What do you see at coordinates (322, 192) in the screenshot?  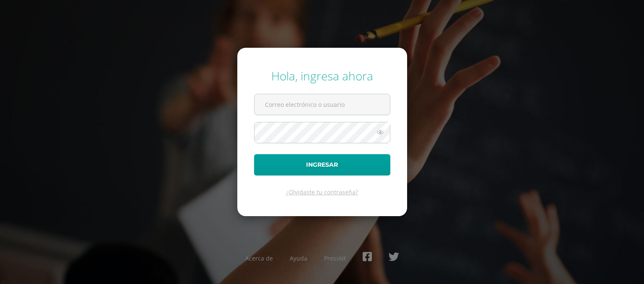 I see `a: ¿Olvidaste tu contraseña?` at bounding box center [322, 192].